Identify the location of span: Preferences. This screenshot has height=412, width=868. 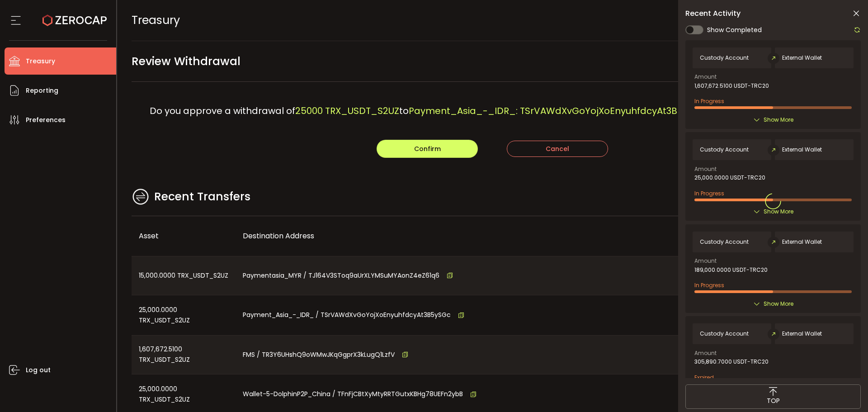
(45, 120).